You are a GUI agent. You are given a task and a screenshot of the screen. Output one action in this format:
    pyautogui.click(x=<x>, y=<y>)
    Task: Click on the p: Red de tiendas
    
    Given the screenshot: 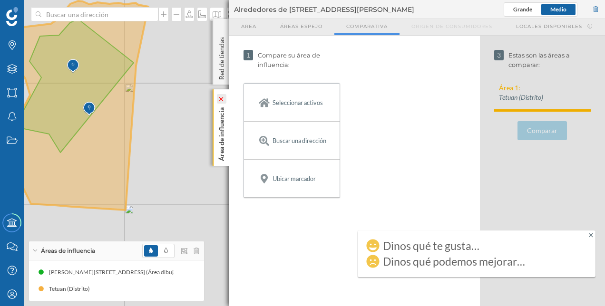 What is the action you would take?
    pyautogui.click(x=221, y=57)
    